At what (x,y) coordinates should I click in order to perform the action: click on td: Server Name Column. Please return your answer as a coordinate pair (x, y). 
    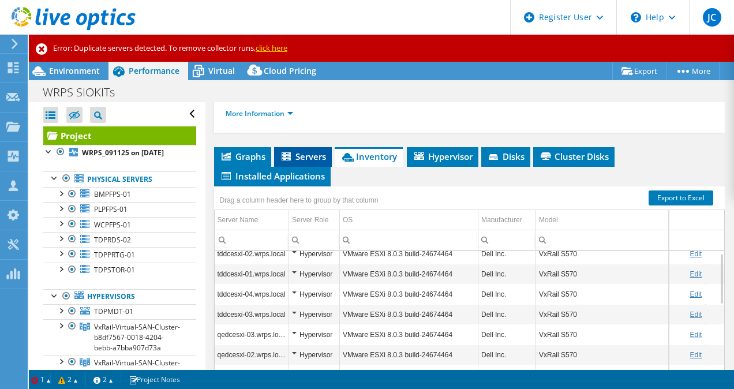
    Looking at the image, I should click on (252, 220).